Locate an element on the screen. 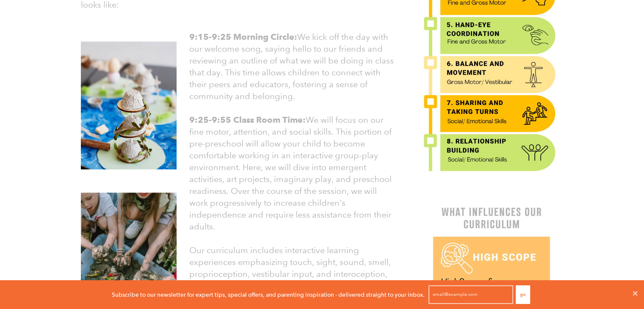  input: email@example.com is located at coordinates (471, 295).